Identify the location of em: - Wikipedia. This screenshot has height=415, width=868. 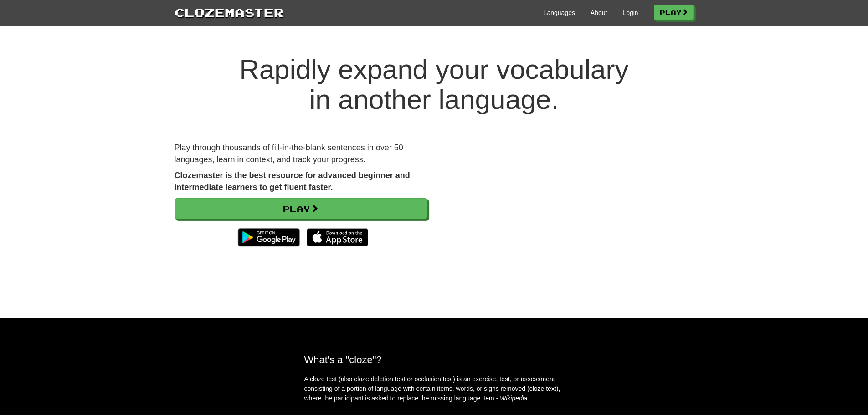
(512, 399).